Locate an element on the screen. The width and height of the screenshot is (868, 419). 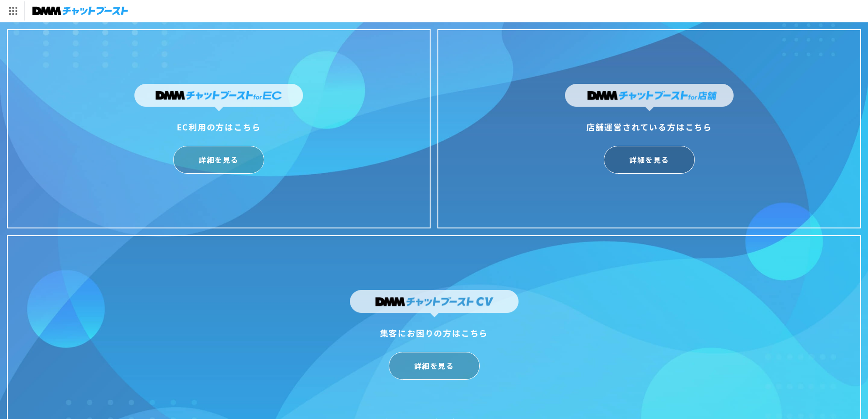
div: EC利用の方はこちら is located at coordinates (219, 127).